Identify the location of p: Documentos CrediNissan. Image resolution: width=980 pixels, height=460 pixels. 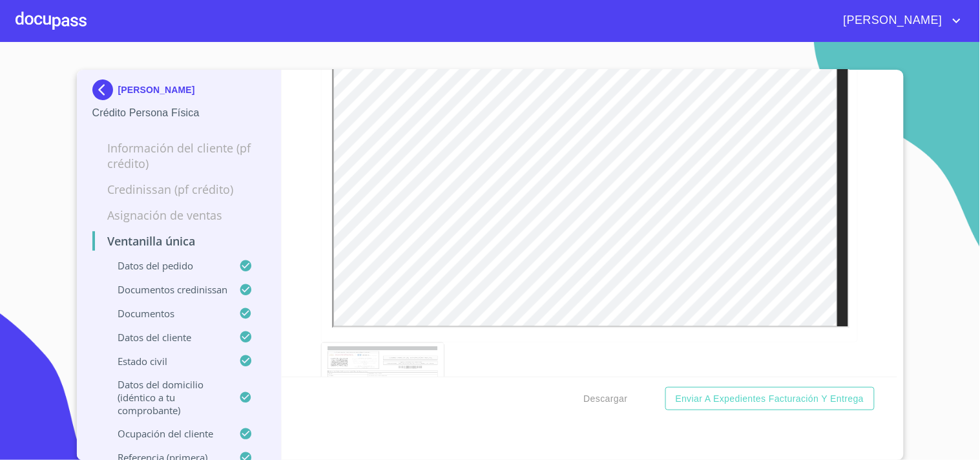
(166, 290).